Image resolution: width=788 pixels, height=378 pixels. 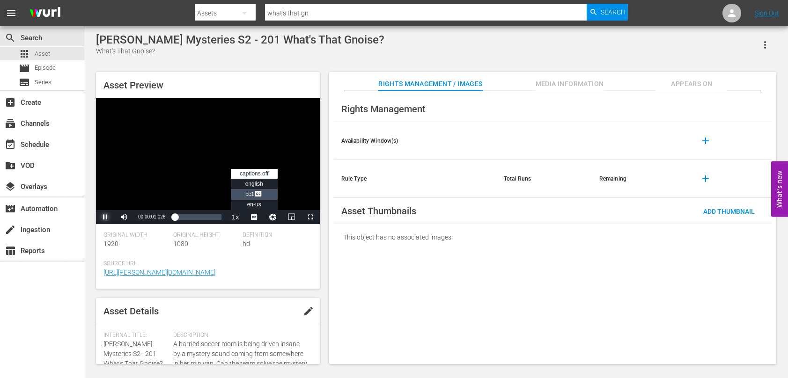 I want to click on button: Fullscreen, so click(x=310, y=217).